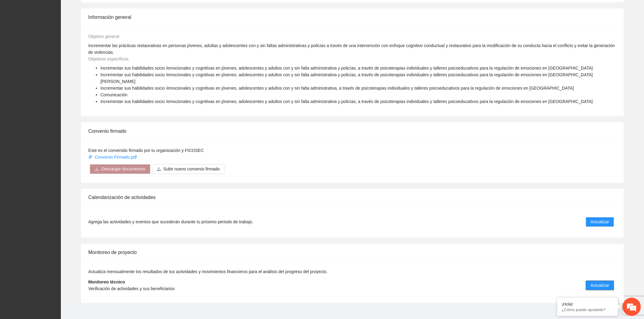  What do you see at coordinates (352, 198) in the screenshot?
I see `div: Calendarización de actividades` at bounding box center [352, 198].